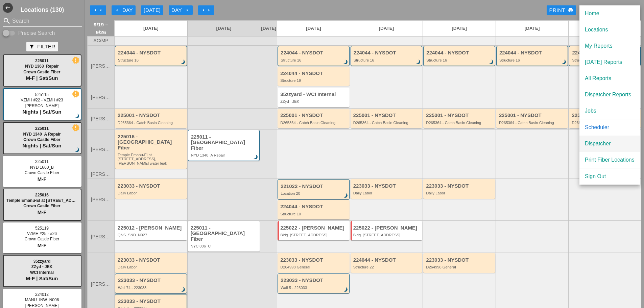 Image resolution: width=644 pixels, height=308 pixels. What do you see at coordinates (42, 100) in the screenshot?
I see `span: VZMH #22 - VZMH #23` at bounding box center [42, 100].